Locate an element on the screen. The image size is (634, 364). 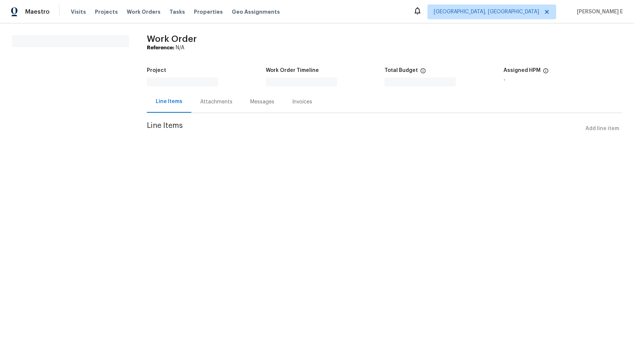
div: Invoices is located at coordinates (302, 102).